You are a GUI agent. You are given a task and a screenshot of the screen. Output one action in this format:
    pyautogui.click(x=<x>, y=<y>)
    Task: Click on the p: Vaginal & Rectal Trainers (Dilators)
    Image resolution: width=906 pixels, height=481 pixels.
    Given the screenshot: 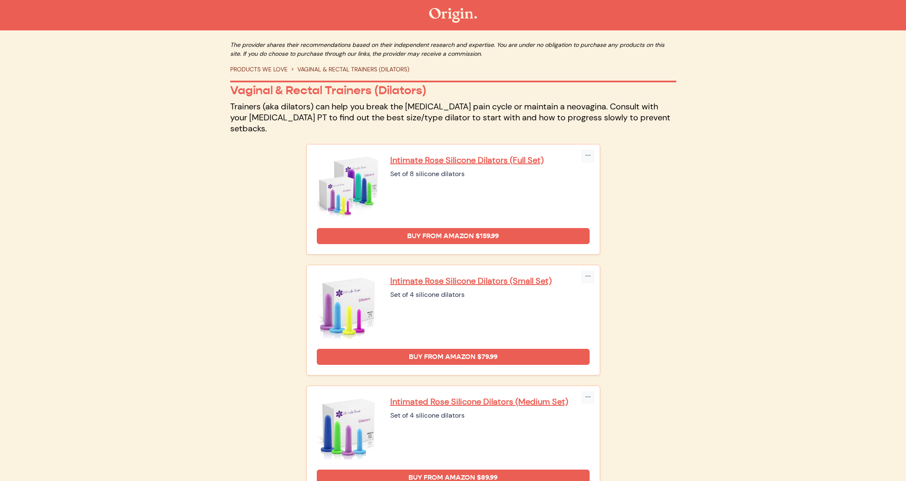 What is the action you would take?
    pyautogui.click(x=453, y=90)
    